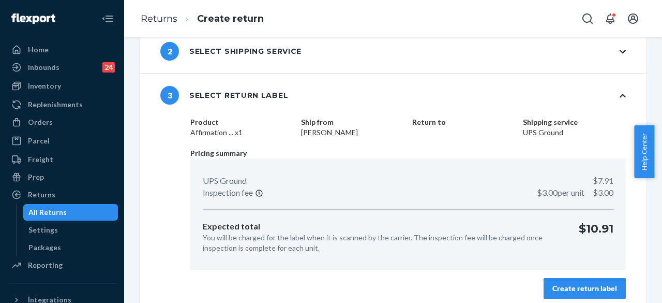 Image resolution: width=662 pixels, height=303 pixels. What do you see at coordinates (38, 50) in the screenshot?
I see `div: Home` at bounding box center [38, 50].